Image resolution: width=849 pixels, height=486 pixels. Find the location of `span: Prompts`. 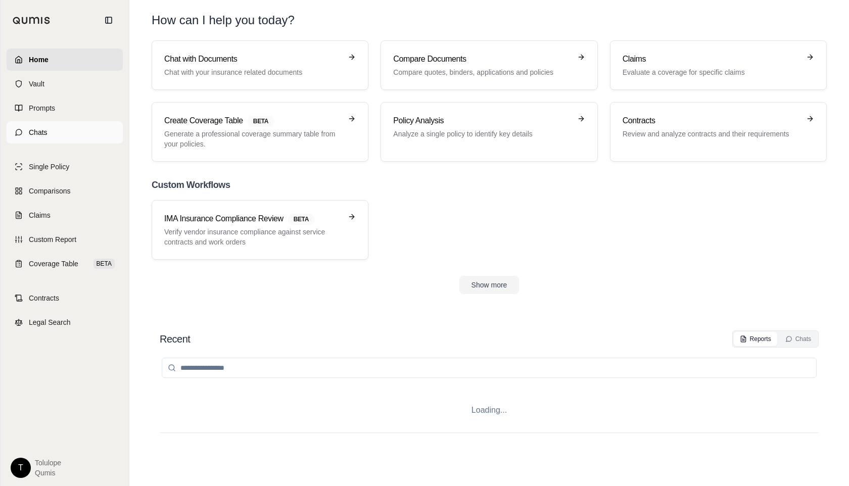

span: Prompts is located at coordinates (42, 108).